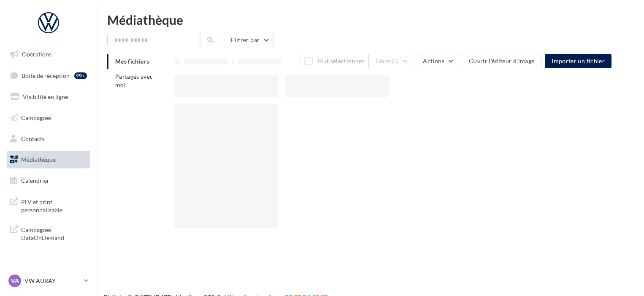  I want to click on a: Contacts, so click(49, 139).